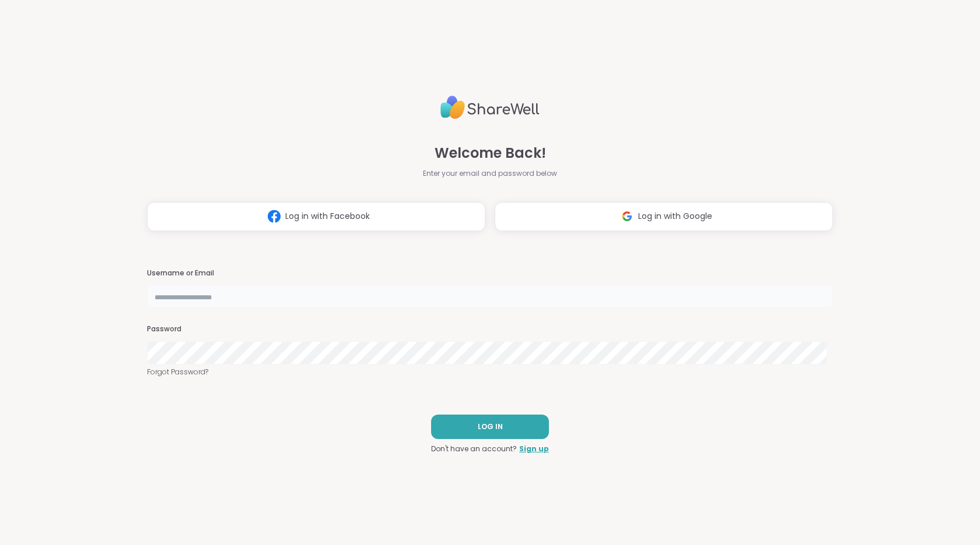 Image resolution: width=980 pixels, height=545 pixels. Describe the element at coordinates (490, 273) in the screenshot. I see `h3: Username or Email` at that location.